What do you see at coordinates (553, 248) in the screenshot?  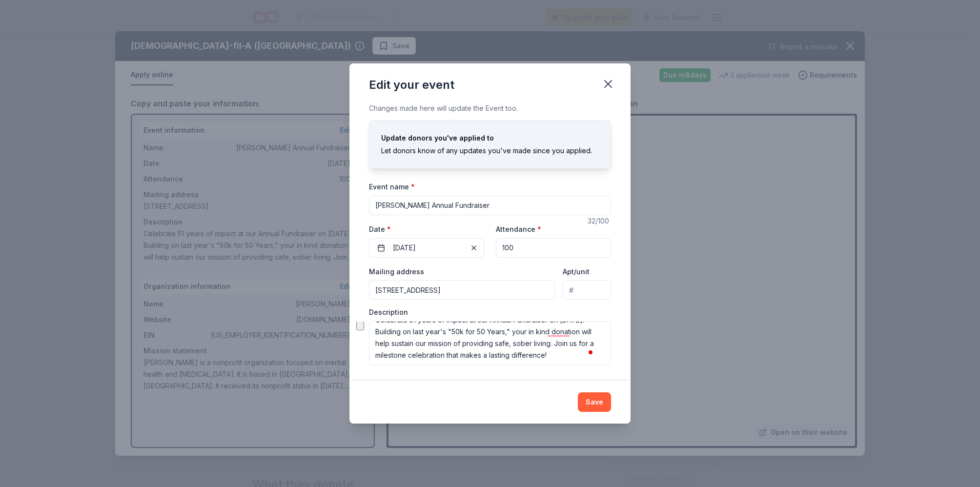 I see `input: 20` at bounding box center [553, 248].